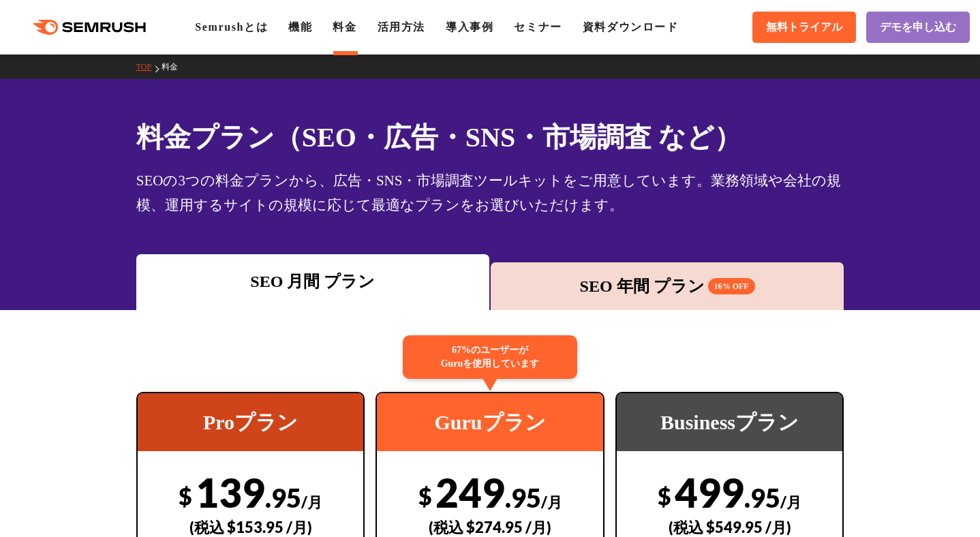  Describe the element at coordinates (490, 137) in the screenshot. I see `h1: 料金プラン（SEO・広告・SNS・市場調査 など）` at that location.